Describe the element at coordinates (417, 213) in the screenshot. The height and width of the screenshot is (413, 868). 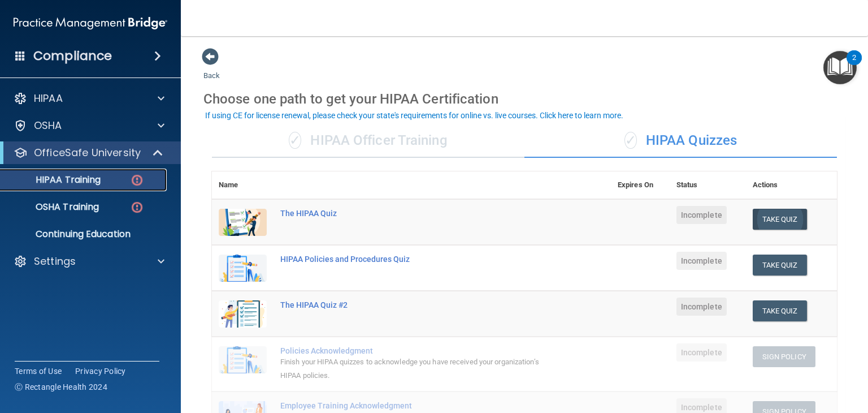
I see `div: The HIPAA Quiz` at that location.